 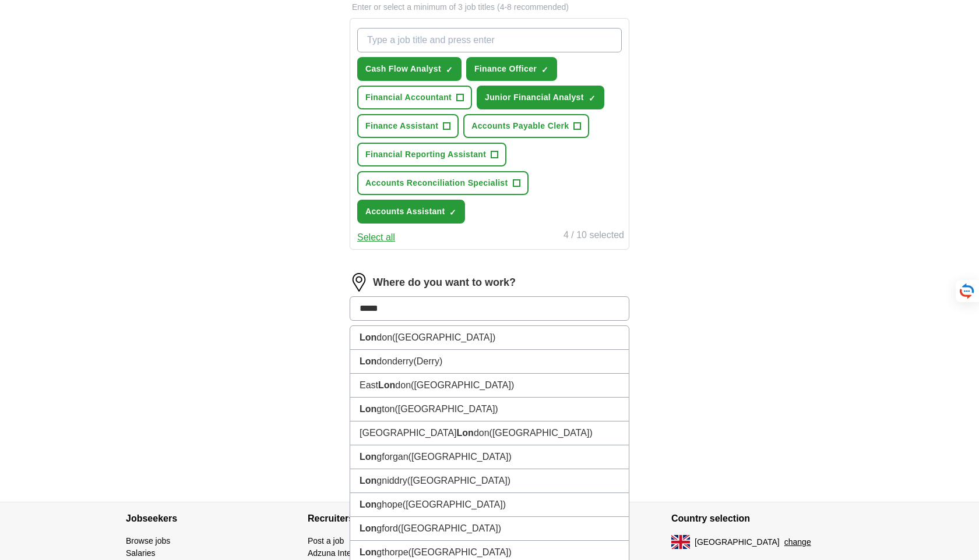 I want to click on button: Accounts Assistant✓, so click(x=411, y=211).